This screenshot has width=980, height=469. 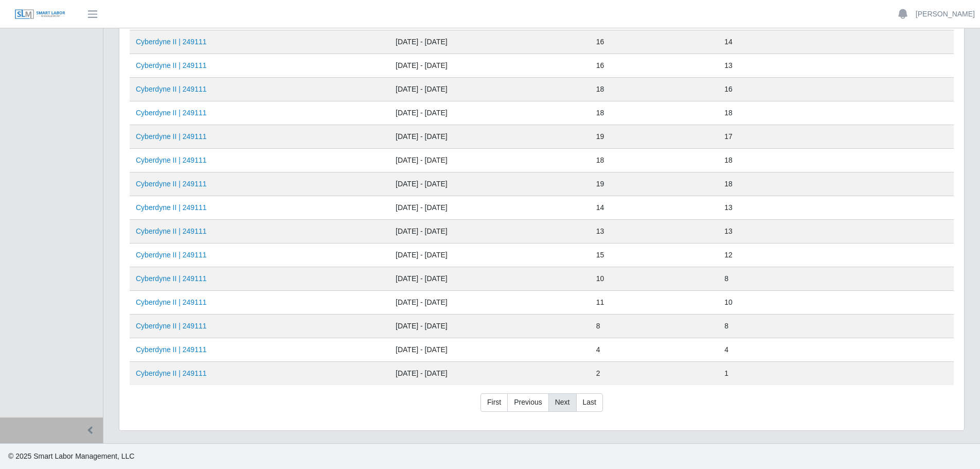 I want to click on td: 12, so click(x=836, y=255).